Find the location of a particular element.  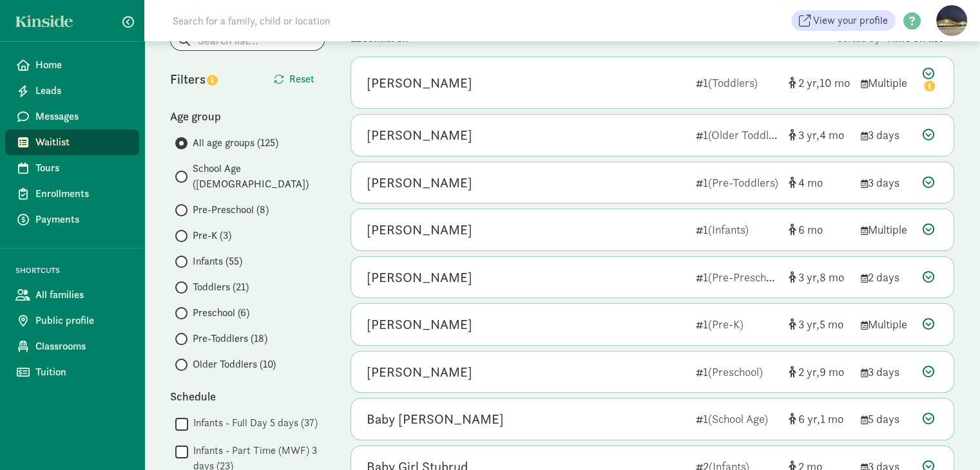

span: Preschool (6) is located at coordinates (221, 313).